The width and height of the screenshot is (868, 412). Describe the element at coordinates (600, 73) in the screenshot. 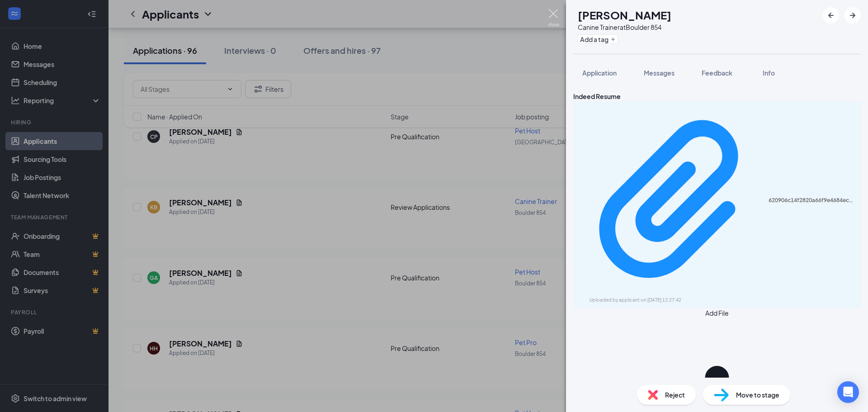

I see `span: Application` at that location.